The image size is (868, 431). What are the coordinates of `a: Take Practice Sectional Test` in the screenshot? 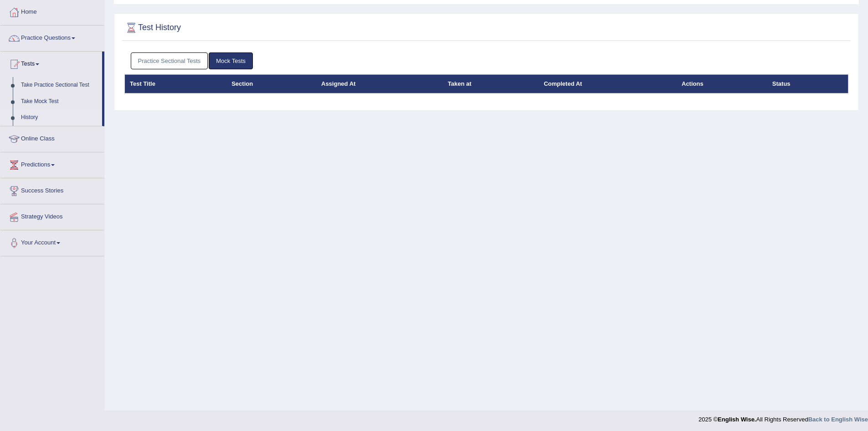 It's located at (59, 85).